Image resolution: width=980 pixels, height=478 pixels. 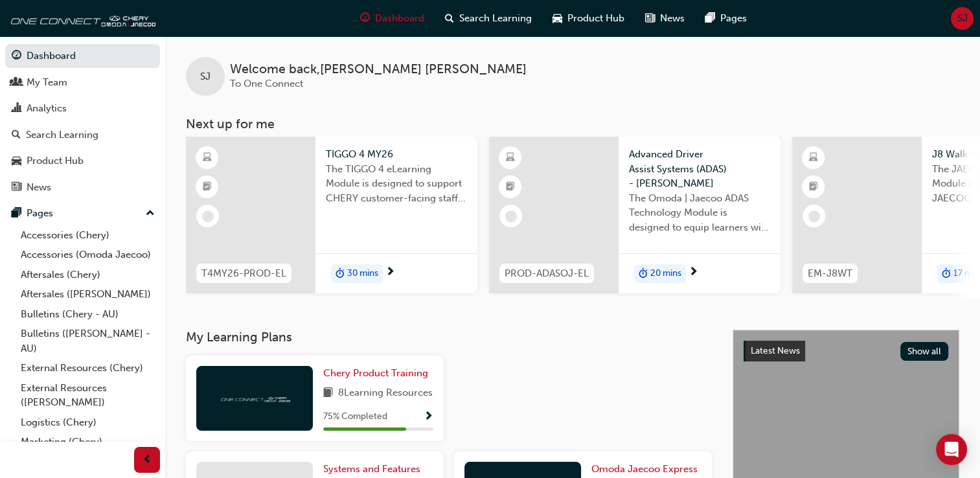 I want to click on a: Search Learning, so click(x=82, y=135).